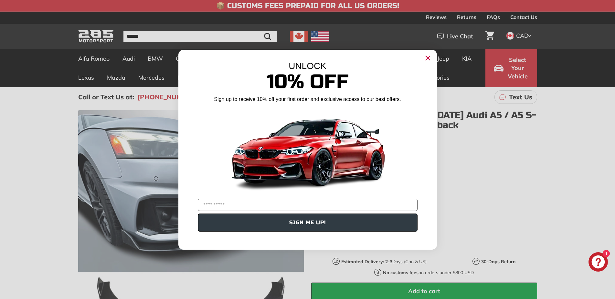 This screenshot has height=299, width=615. I want to click on span: Sign up to receive 10% off your first order and exclusive access to our best offers., so click(307, 99).